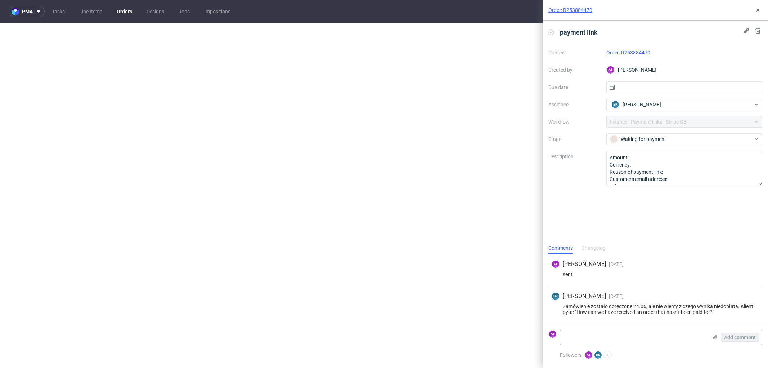 Image resolution: width=768 pixels, height=368 pixels. What do you see at coordinates (685, 168) in the screenshot?
I see `textarea: Amount: Currency: Reason of payment link: Customers email address: Other:` at bounding box center [685, 168].